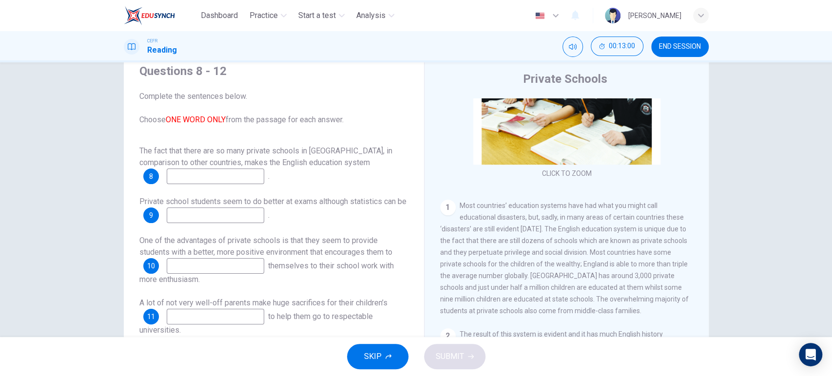 This screenshot has width=832, height=376. What do you see at coordinates (613, 16) in the screenshot?
I see `img: Profile picture` at bounding box center [613, 16].